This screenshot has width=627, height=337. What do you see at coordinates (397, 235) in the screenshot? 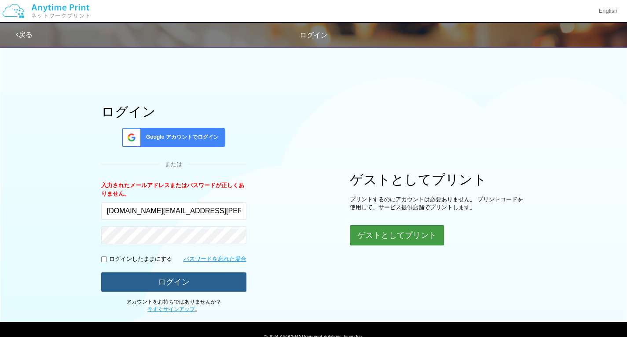
I see `button: ゲストとしてプリント` at bounding box center [397, 235].